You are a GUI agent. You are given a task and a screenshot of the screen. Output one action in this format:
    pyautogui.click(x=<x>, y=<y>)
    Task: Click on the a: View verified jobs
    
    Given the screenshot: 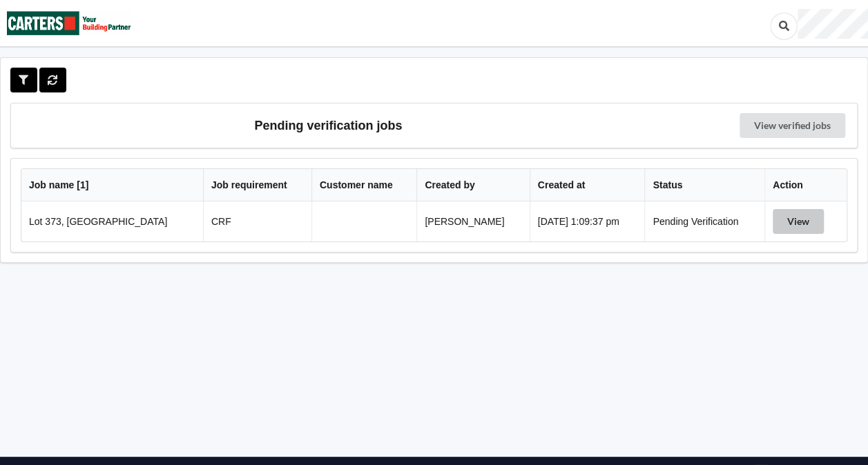 What is the action you would take?
    pyautogui.click(x=792, y=126)
    